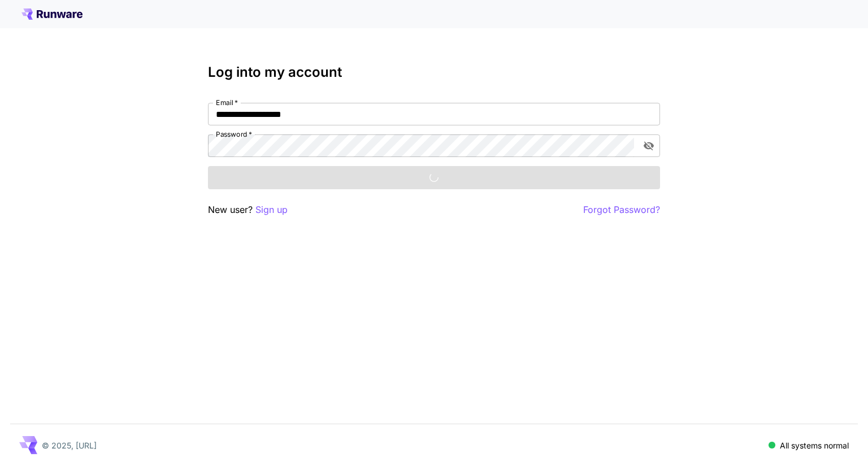 The width and height of the screenshot is (868, 466). I want to click on button: toggle password visibility, so click(648, 146).